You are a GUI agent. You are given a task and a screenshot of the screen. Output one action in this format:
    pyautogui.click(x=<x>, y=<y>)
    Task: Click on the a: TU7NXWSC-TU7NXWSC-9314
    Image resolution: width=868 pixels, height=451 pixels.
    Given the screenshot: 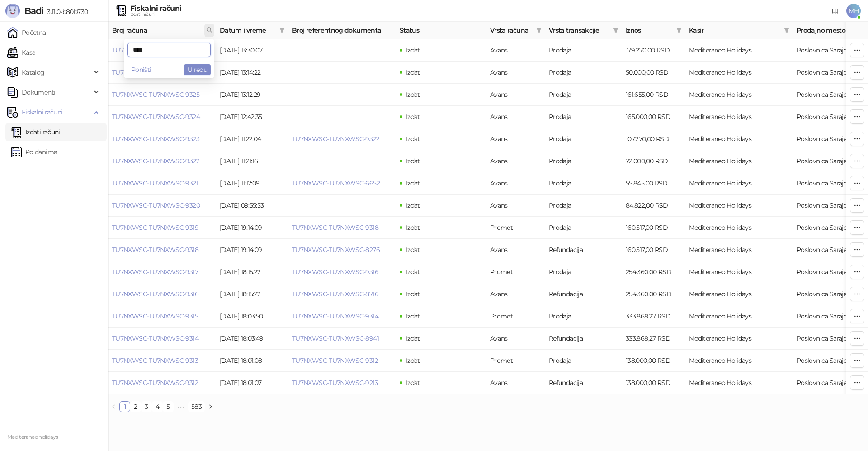 What is the action you would take?
    pyautogui.click(x=155, y=338)
    